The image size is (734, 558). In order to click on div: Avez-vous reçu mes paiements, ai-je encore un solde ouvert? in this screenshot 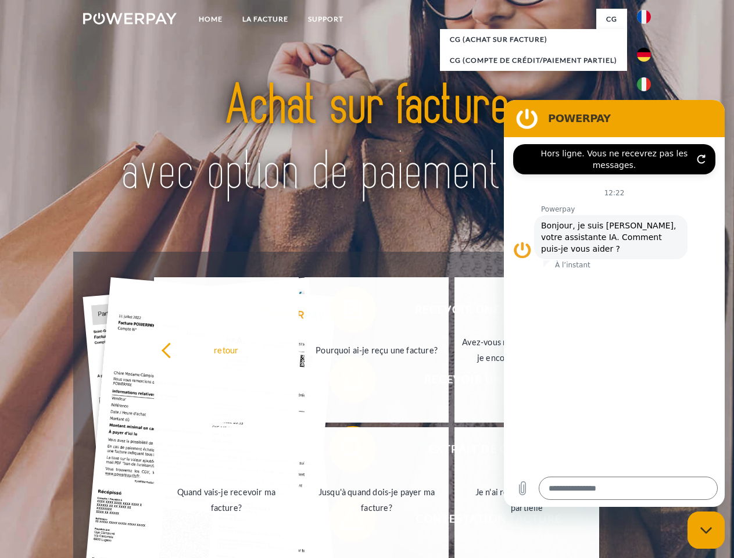, I will do `click(527, 350)`.